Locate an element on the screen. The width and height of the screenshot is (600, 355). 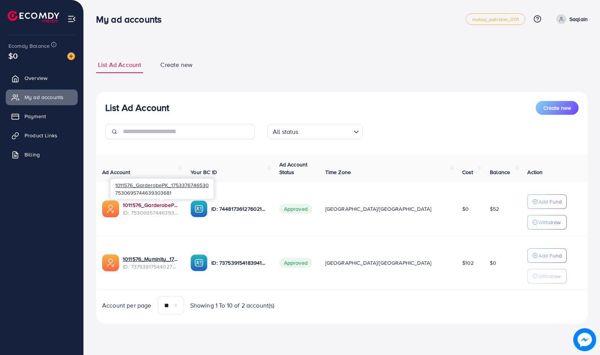
a: Payment is located at coordinates (42, 116).